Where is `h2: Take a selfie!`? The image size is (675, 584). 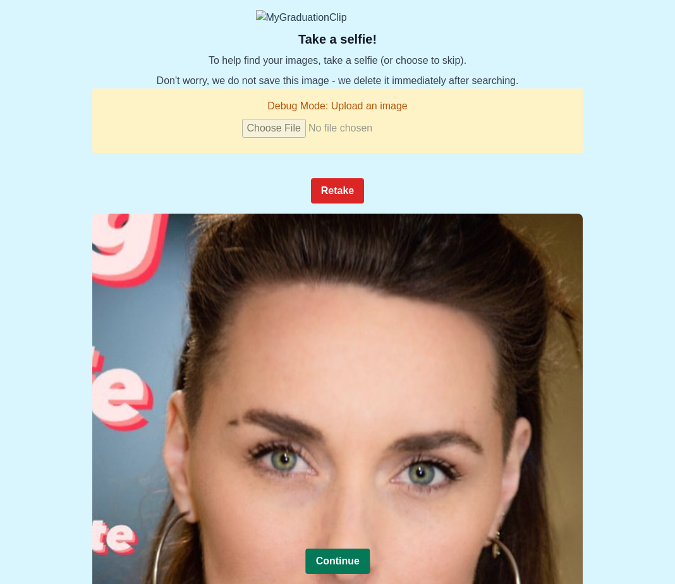
h2: Take a selfie! is located at coordinates (338, 39).